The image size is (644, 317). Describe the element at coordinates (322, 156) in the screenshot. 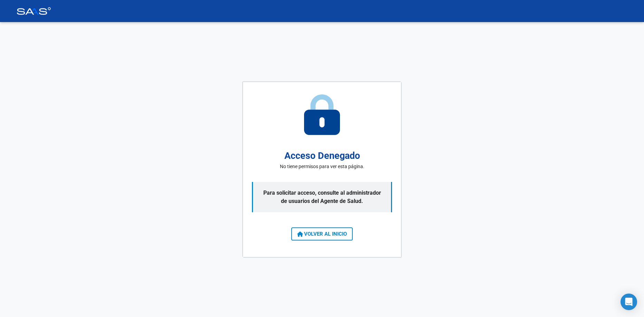

I see `h2: Acceso Denegado` at that location.